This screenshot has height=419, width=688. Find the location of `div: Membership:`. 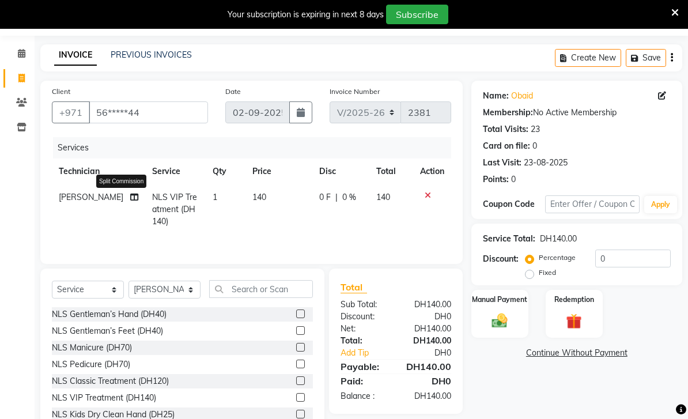

div: Membership: is located at coordinates (508, 112).